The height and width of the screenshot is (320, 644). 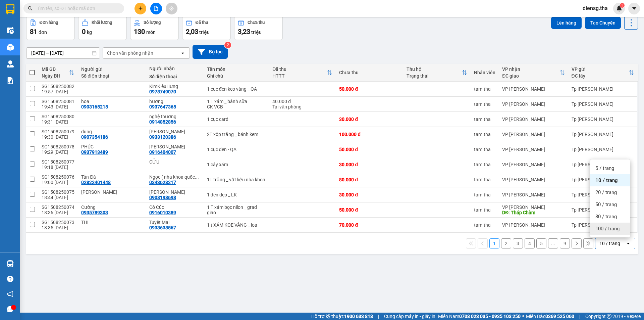 I want to click on button: aim, so click(x=171, y=8).